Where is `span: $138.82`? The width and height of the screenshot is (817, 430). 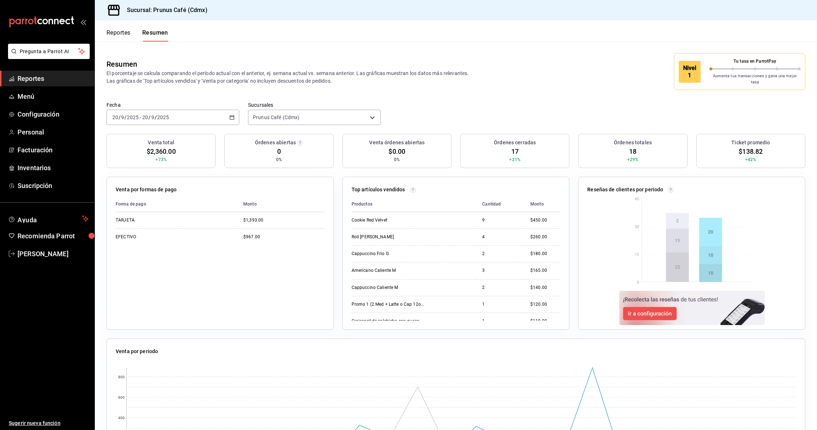 span: $138.82 is located at coordinates (750, 151).